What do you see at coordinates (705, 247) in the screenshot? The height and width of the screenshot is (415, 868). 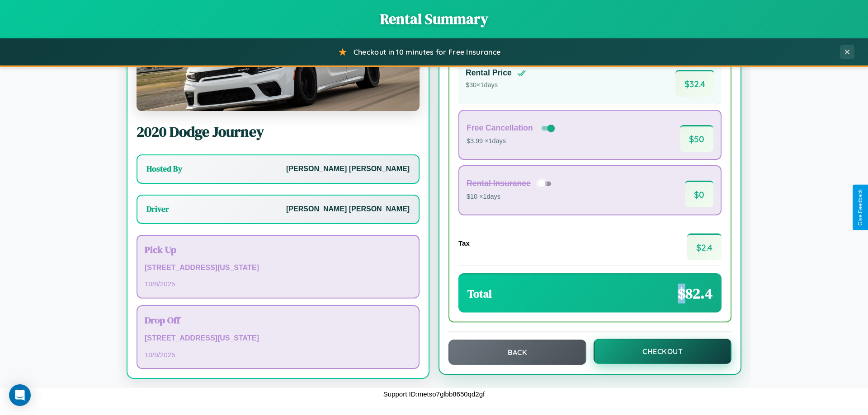 I see `span: $ 2.4` at bounding box center [705, 247].